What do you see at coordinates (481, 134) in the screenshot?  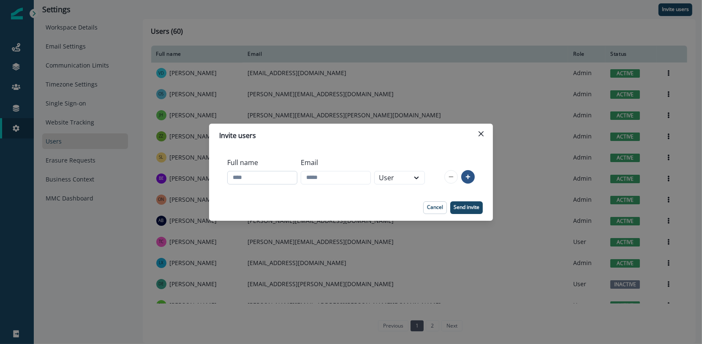 I see `button: Close` at bounding box center [481, 134].